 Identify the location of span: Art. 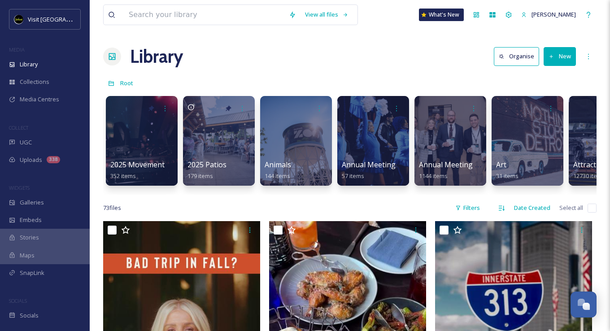
(501, 165).